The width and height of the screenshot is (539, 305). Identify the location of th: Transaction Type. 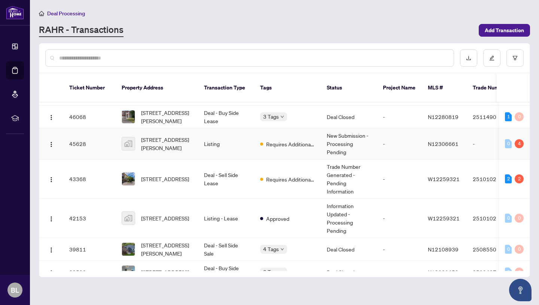
(226, 88).